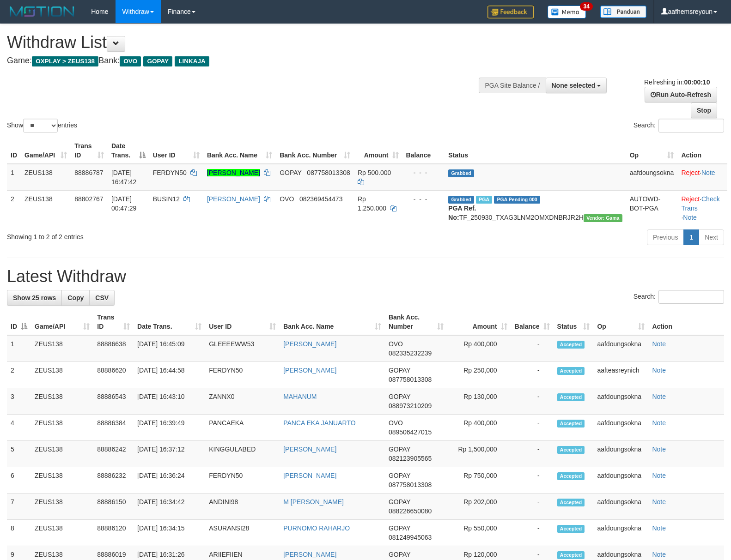 This screenshot has height=560, width=731. What do you see at coordinates (19, 454) in the screenshot?
I see `td: 5` at bounding box center [19, 454].